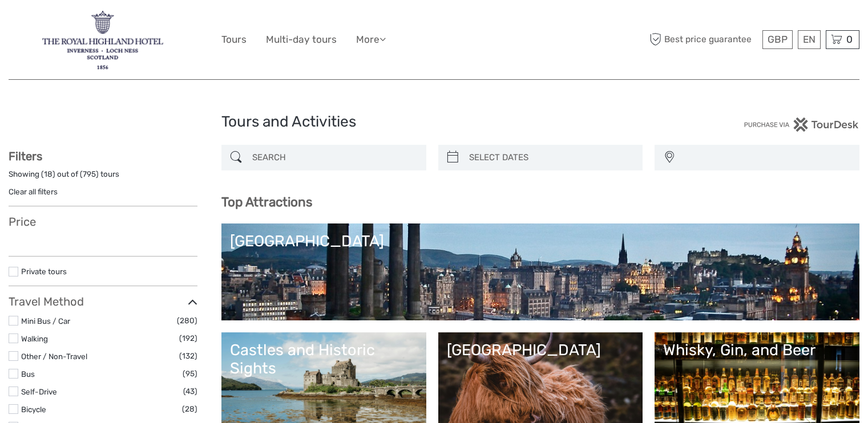 This screenshot has width=868, height=423. Describe the element at coordinates (190, 391) in the screenshot. I see `span: (43)` at that location.